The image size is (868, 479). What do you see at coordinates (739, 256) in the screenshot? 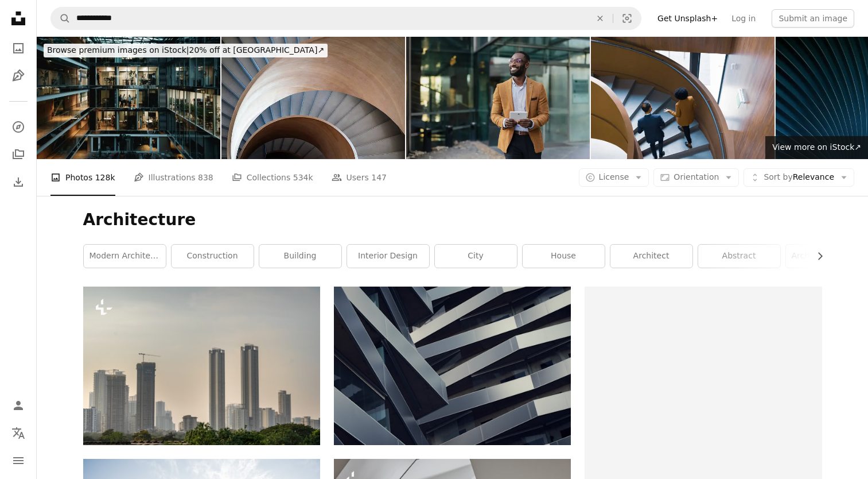
I see `a: abstract` at bounding box center [739, 256].